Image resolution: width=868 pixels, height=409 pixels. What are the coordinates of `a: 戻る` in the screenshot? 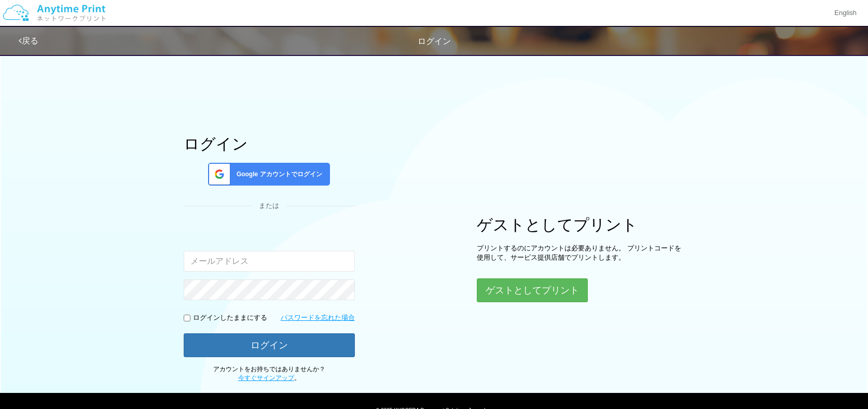 It's located at (29, 41).